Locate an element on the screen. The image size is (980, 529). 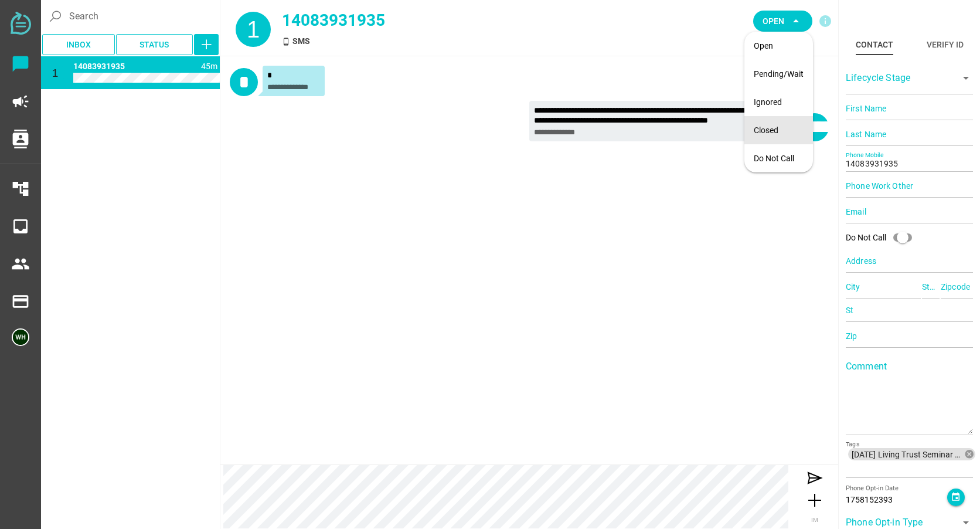
i: campaign is located at coordinates (21, 101).